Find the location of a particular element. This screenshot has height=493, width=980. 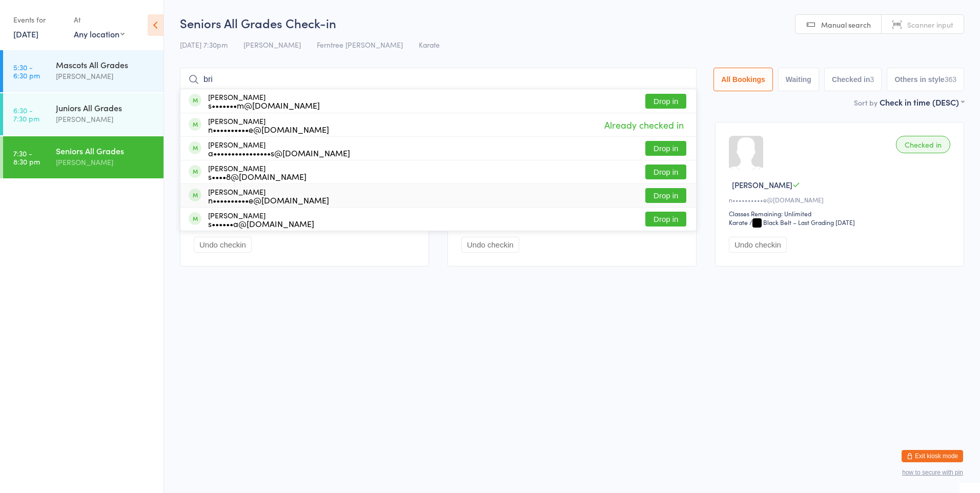

button: All Bookings is located at coordinates (743, 80).